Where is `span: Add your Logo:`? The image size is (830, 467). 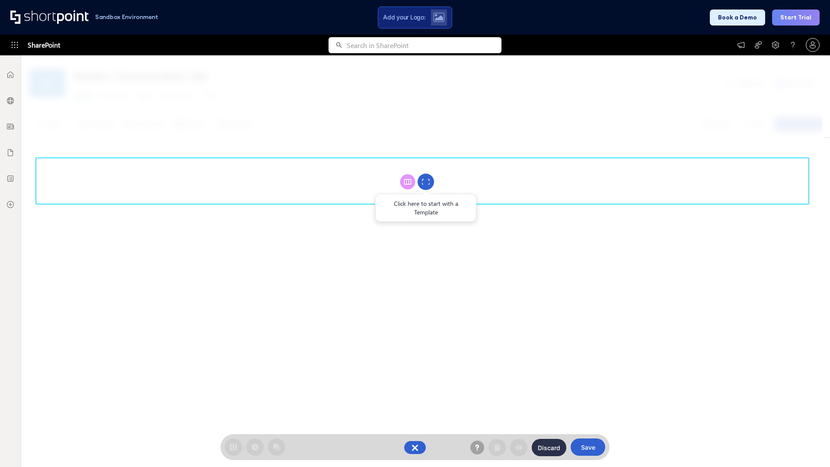 span: Add your Logo: is located at coordinates (404, 17).